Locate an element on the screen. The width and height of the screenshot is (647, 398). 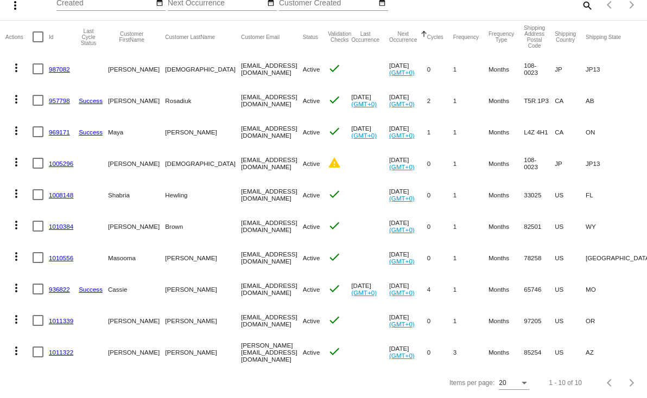
mat-cell: Shabria is located at coordinates (136, 195).